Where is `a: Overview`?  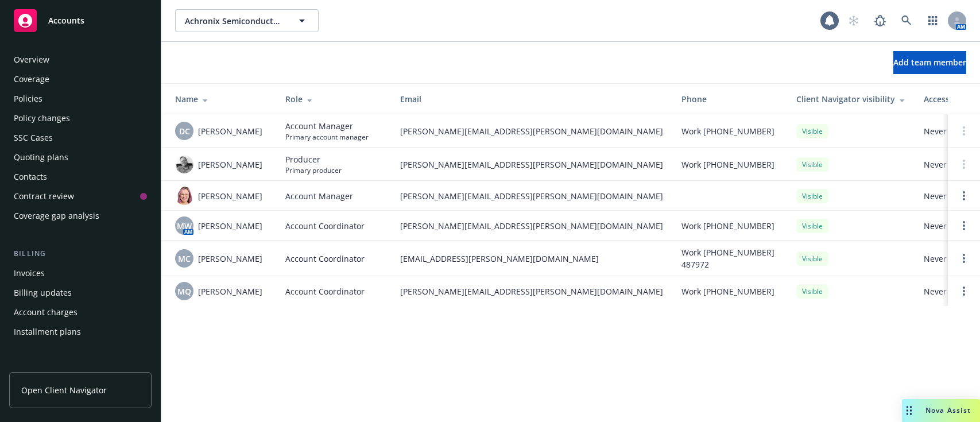
a: Overview is located at coordinates (80, 59).